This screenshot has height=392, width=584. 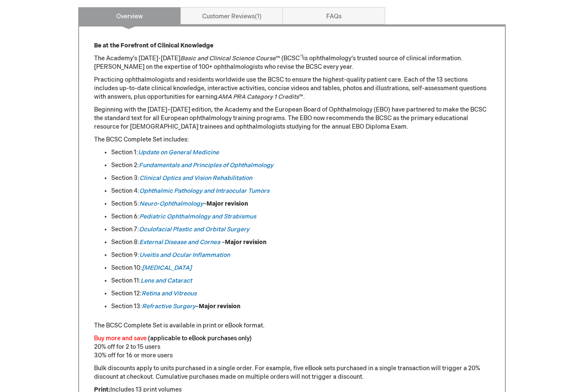 I want to click on a: Retina and Vitreous, so click(x=169, y=294).